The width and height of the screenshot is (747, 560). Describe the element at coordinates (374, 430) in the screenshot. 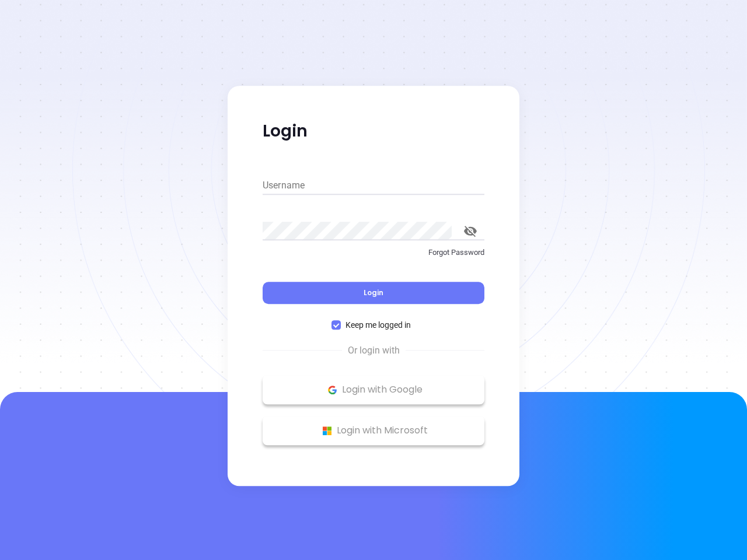

I see `p: Login with Microsoft` at that location.